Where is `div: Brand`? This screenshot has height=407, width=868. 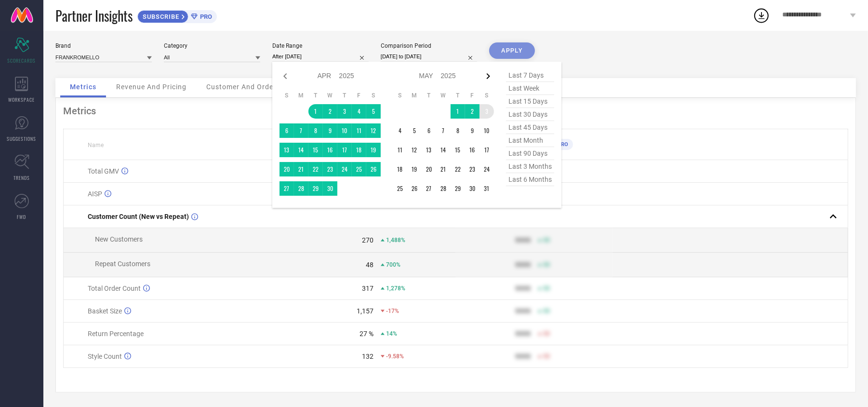
div: Brand is located at coordinates (104, 46).